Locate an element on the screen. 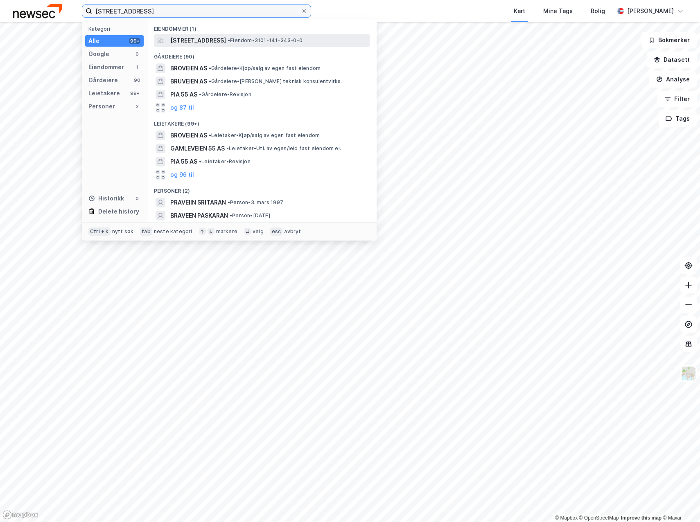  div: 1 is located at coordinates (137, 67).